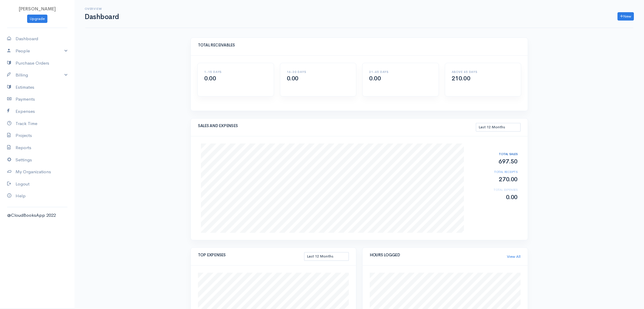 Image resolution: width=644 pixels, height=309 pixels. Describe the element at coordinates (401, 72) in the screenshot. I see `h6: 31-45 DAYS` at that location.